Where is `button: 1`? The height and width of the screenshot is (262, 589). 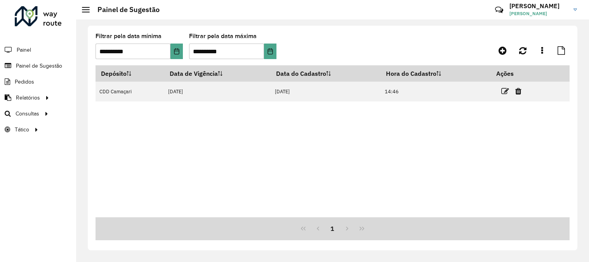
button: 1 is located at coordinates (333, 228).